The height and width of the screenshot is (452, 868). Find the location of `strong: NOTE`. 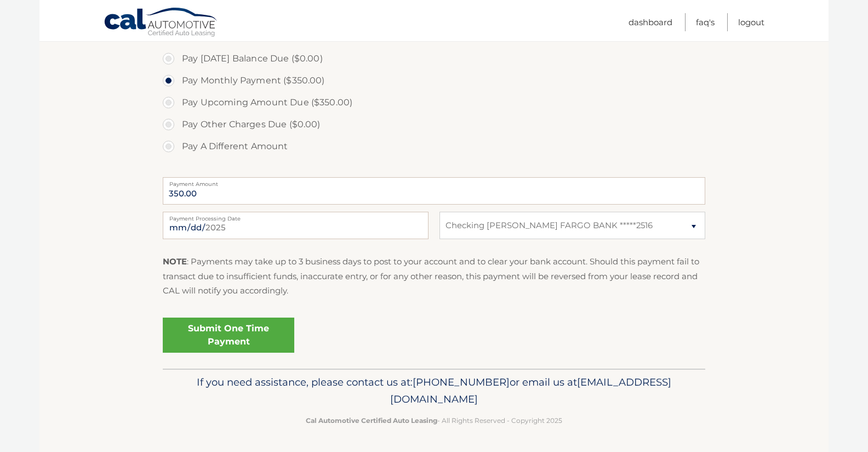

strong: NOTE is located at coordinates (175, 261).